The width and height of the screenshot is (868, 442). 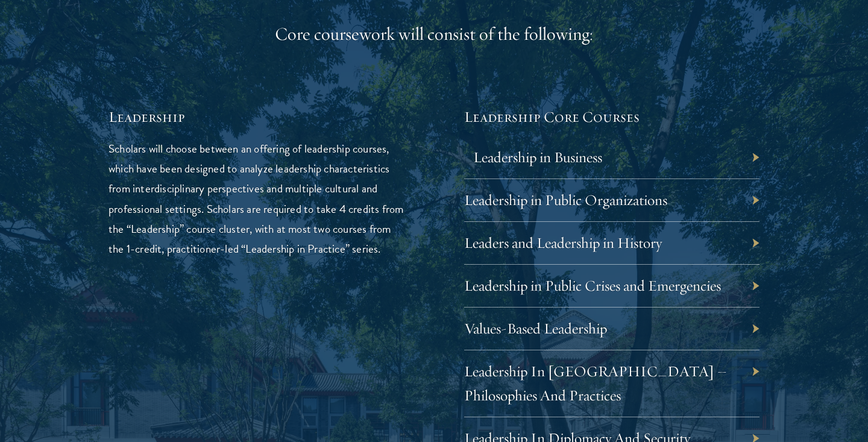 I want to click on a: Values-Based Leadership, so click(x=535, y=328).